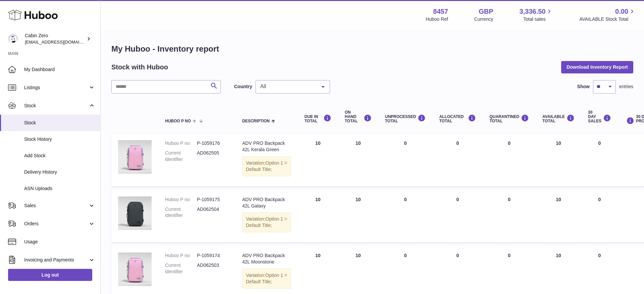 Image resolution: width=644 pixels, height=294 pixels. I want to click on div: DUE IN TOTAL, so click(318, 118).